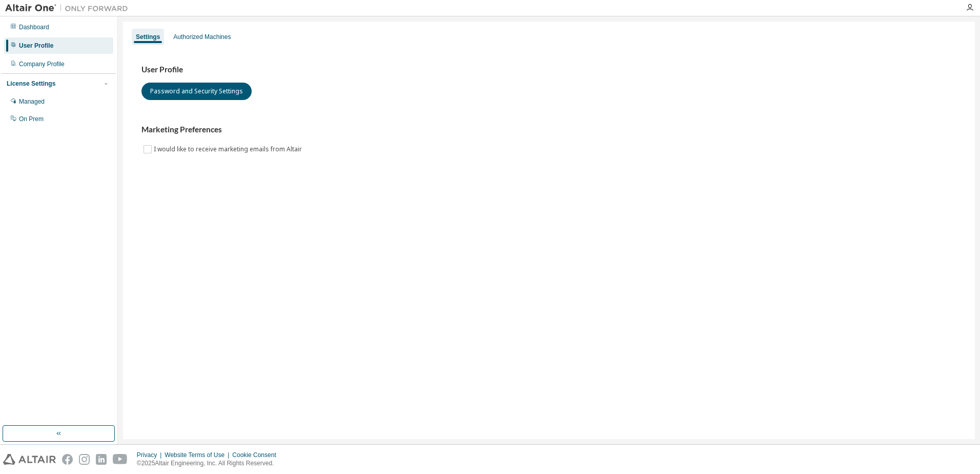 The width and height of the screenshot is (980, 474). I want to click on img: instagram.svg, so click(84, 459).